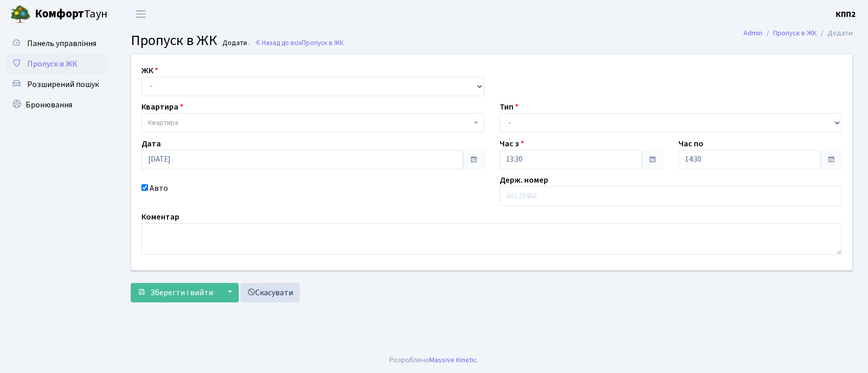  What do you see at coordinates (846, 14) in the screenshot?
I see `b: КПП2` at bounding box center [846, 14].